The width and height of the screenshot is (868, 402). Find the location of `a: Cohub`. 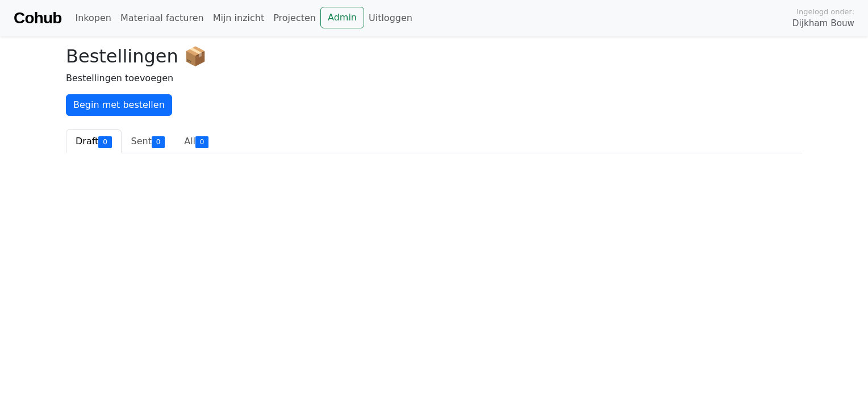

a: Cohub is located at coordinates (38, 18).